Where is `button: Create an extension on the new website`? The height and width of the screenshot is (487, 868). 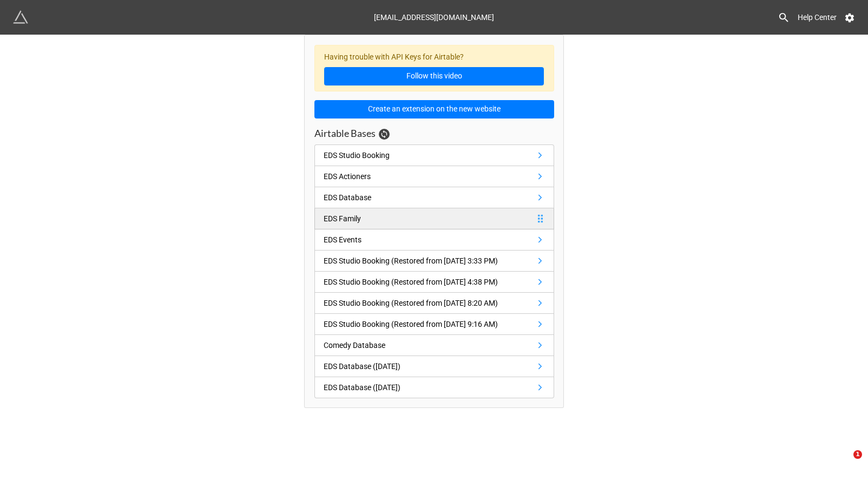 button: Create an extension on the new website is located at coordinates (434, 109).